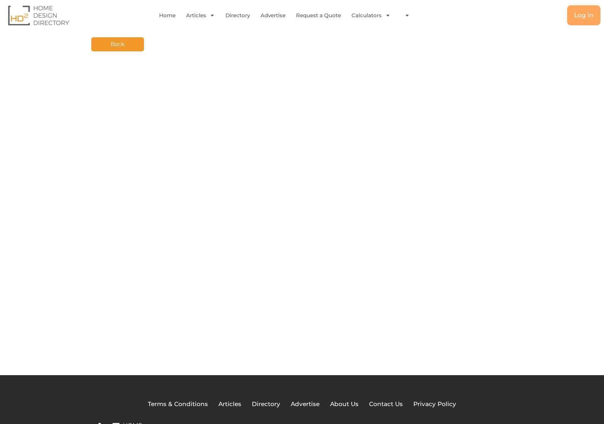 The width and height of the screenshot is (604, 424). What do you see at coordinates (167, 15) in the screenshot?
I see `a: Home` at bounding box center [167, 15].